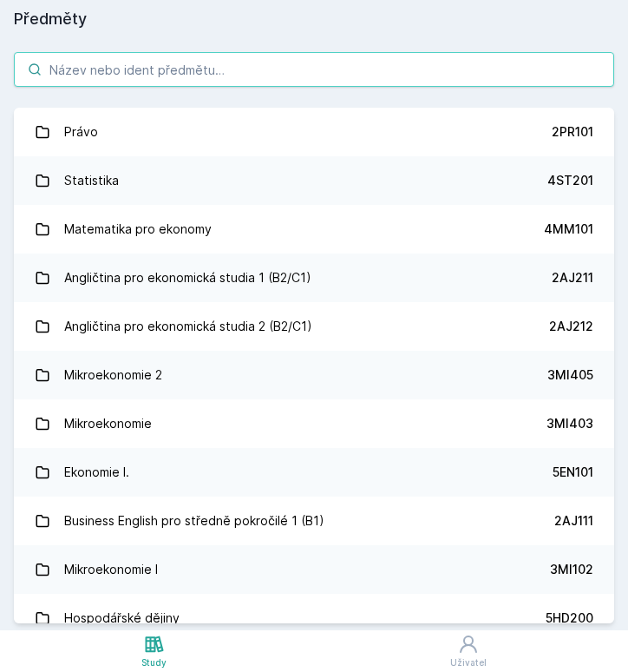 This screenshot has width=628, height=672. I want to click on div: Angličtina pro ekonomická studia 1 (B2/C1), so click(187, 277).